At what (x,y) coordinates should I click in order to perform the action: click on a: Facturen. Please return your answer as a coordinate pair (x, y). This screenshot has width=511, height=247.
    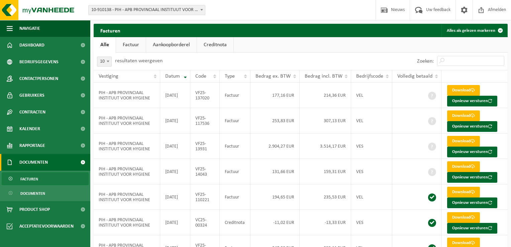
    Looking at the image, I should click on (45, 179).